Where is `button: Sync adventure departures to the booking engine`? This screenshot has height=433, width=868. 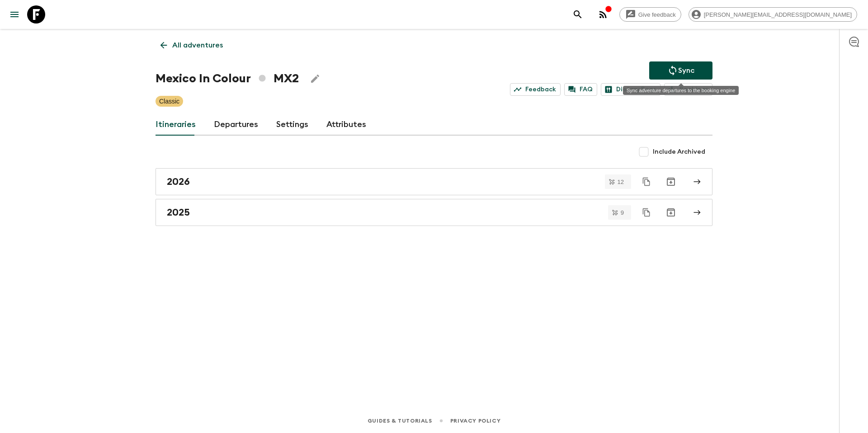 button: Sync adventure departures to the booking engine is located at coordinates (681, 70).